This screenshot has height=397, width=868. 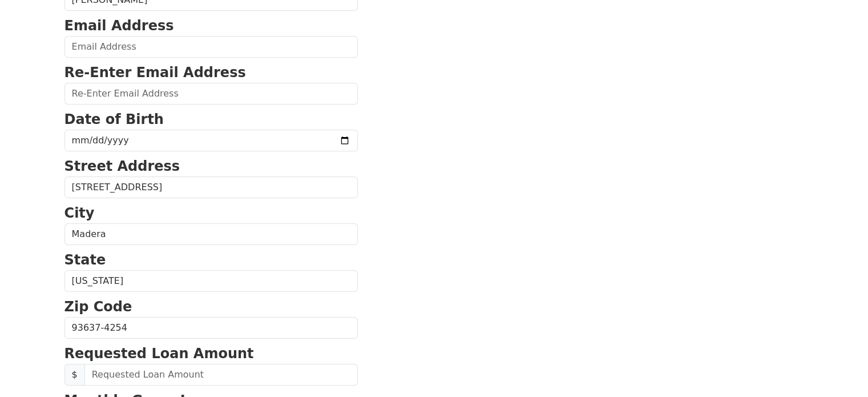 What do you see at coordinates (159, 353) in the screenshot?
I see `strong: Requested Loan Amount` at bounding box center [159, 353].